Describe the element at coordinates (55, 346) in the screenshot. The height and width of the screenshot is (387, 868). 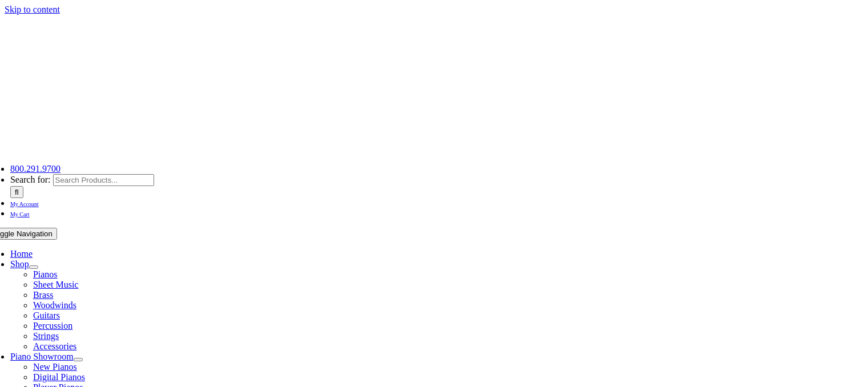
I see `a: Accessories` at that location.